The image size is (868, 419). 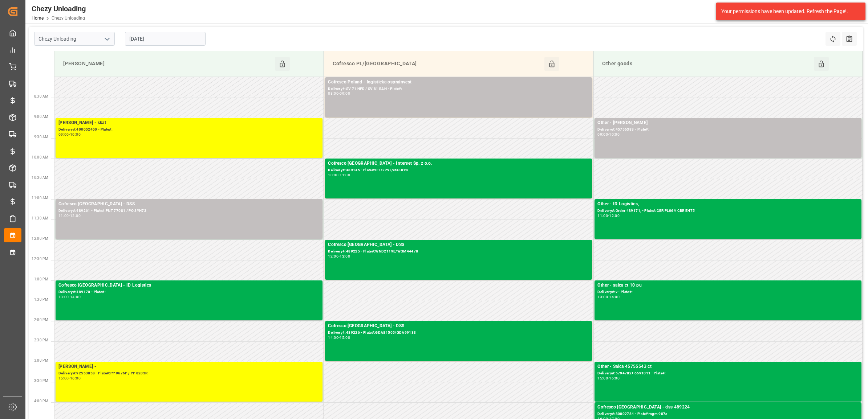 I want to click on div: Delivery#:489226 - Plate#:GDA81505/GDA99133, so click(x=458, y=333).